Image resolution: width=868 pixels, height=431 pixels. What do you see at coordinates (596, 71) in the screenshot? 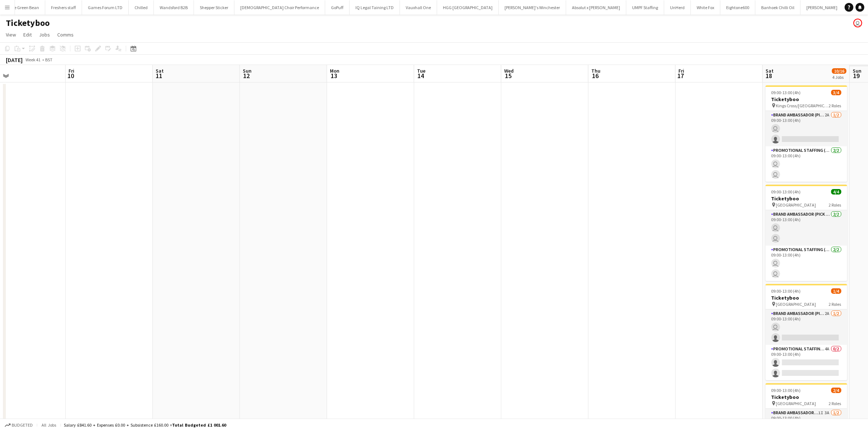
I see `span: Thu` at bounding box center [596, 71].